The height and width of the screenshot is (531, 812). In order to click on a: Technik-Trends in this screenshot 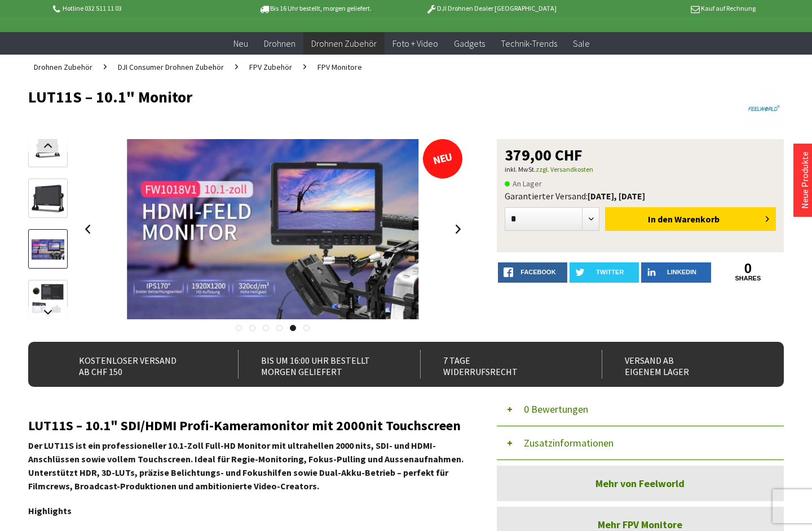, I will do `click(529, 43)`.